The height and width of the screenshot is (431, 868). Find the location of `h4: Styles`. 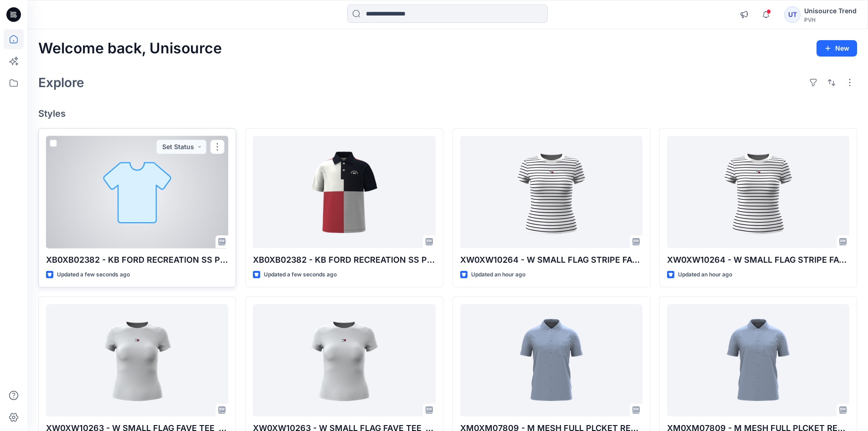

h4: Styles is located at coordinates (447, 113).